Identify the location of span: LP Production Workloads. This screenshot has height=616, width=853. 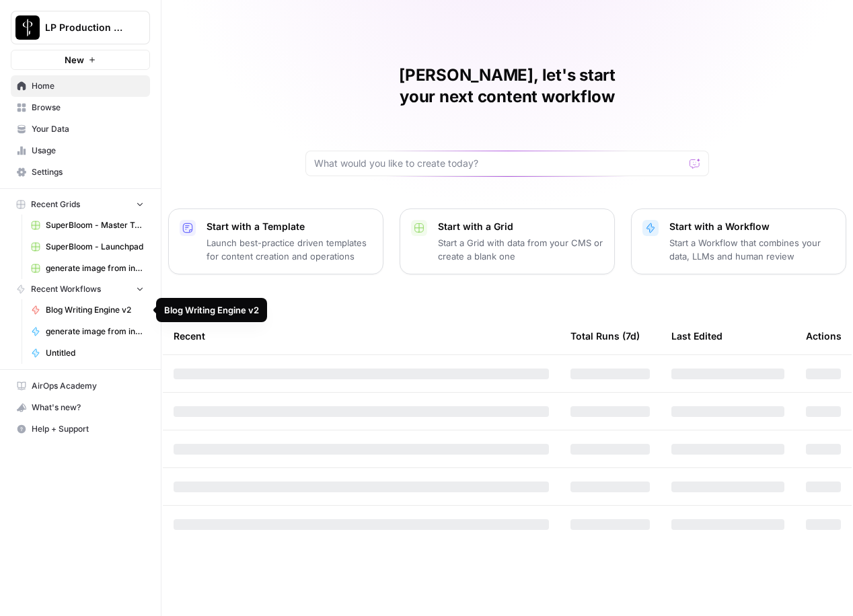
(85, 28).